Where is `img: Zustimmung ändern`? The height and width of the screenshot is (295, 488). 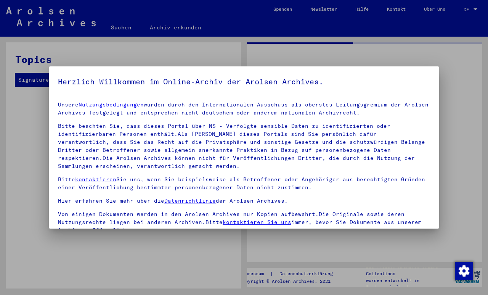
img: Zustimmung ändern is located at coordinates (464, 271).